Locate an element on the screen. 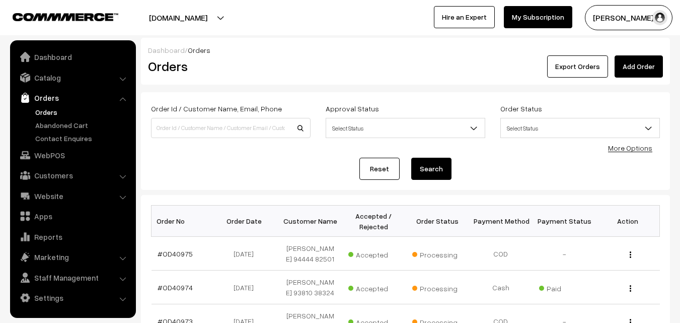  button: Search is located at coordinates (432, 169).